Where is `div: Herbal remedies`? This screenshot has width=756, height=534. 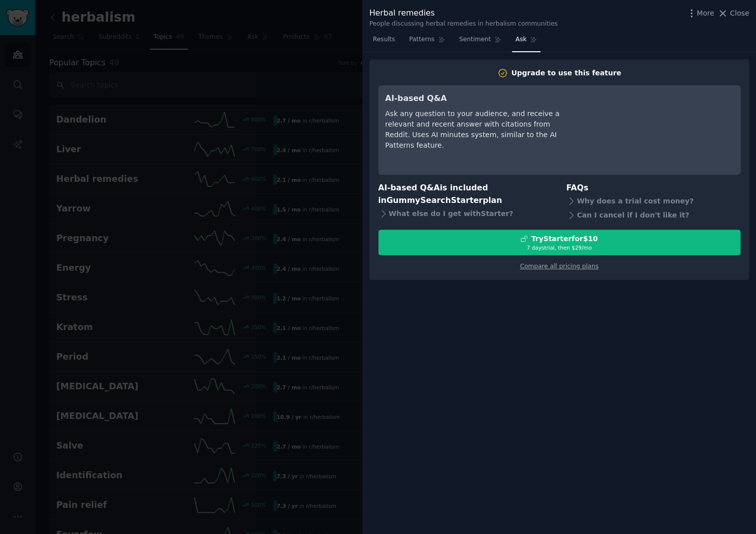
div: Herbal remedies is located at coordinates (463, 13).